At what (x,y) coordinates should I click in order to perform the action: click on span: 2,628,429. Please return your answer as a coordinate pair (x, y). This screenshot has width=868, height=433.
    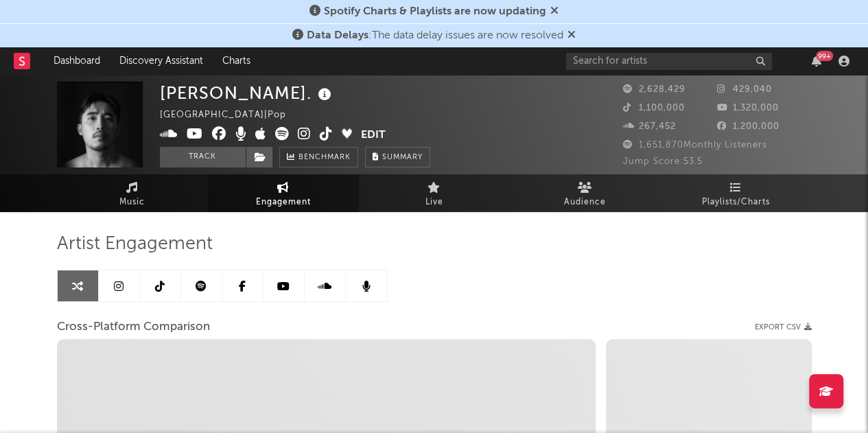
    Looking at the image, I should click on (653, 89).